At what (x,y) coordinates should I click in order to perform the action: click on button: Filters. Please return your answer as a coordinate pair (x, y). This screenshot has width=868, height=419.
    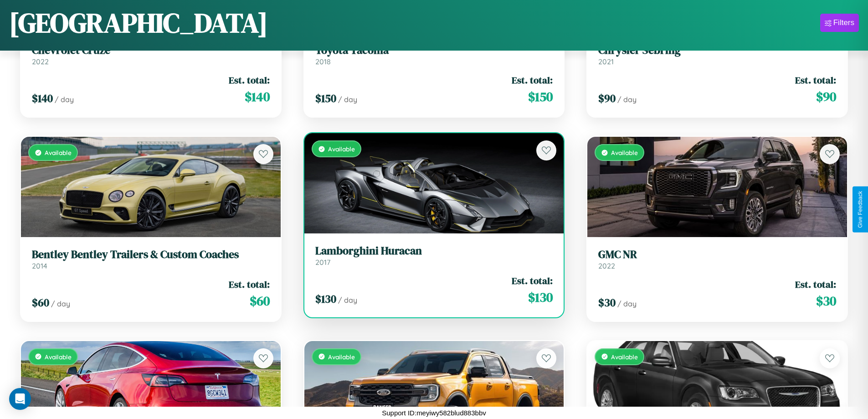
    Looking at the image, I should click on (839, 23).